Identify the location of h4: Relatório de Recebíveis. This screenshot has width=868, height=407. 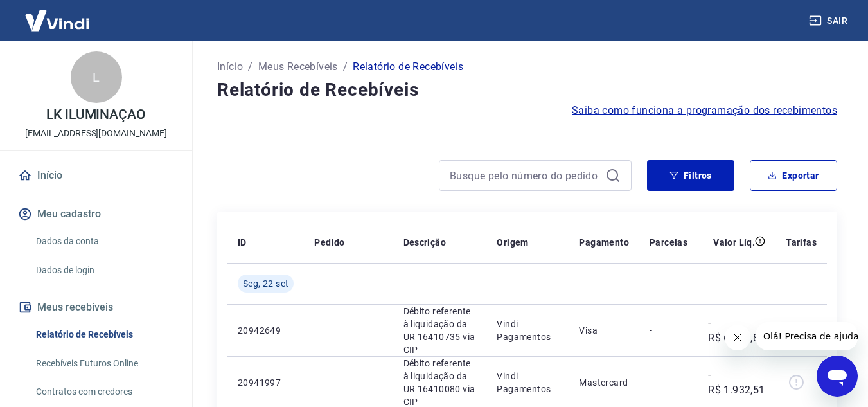
(526, 90).